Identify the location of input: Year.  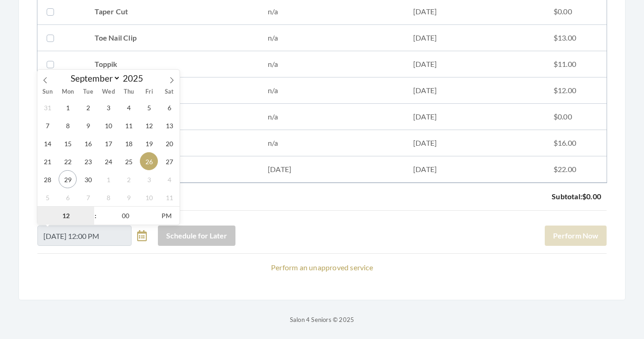
(136, 78).